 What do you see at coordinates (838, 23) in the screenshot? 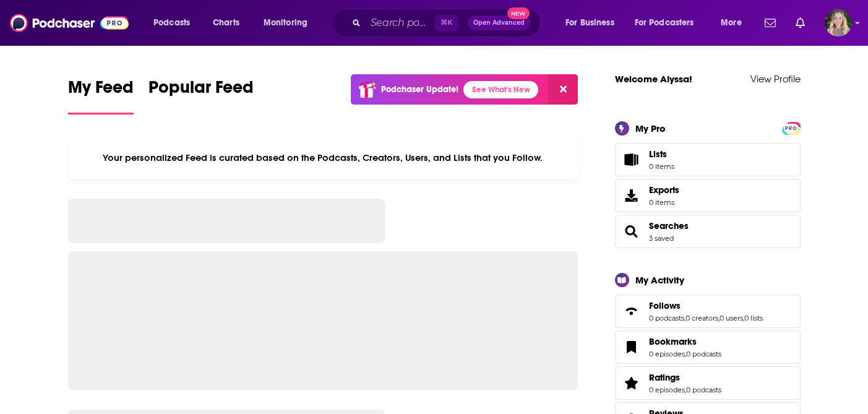
I see `span: Logged in as lauren19365` at bounding box center [838, 23].